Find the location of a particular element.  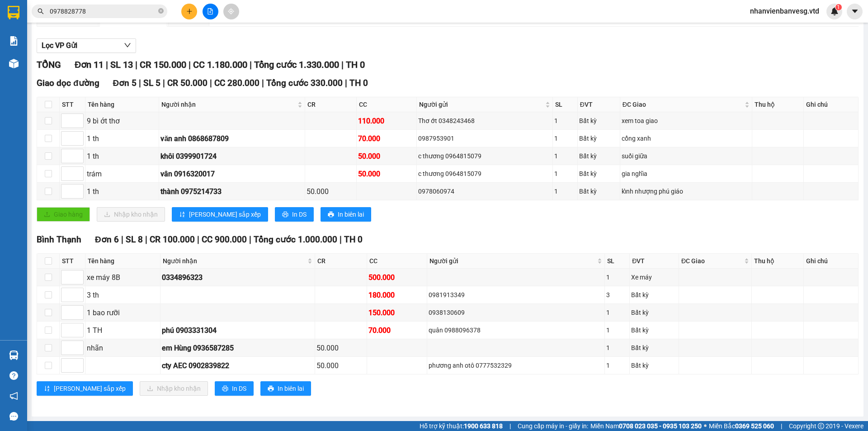

span: SL 5 is located at coordinates (152, 83).